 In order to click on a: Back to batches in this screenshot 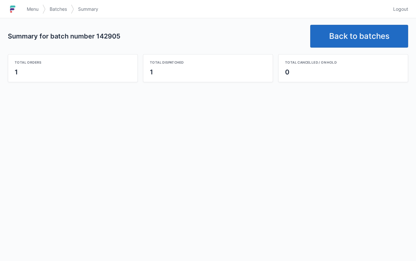, I will do `click(359, 36)`.